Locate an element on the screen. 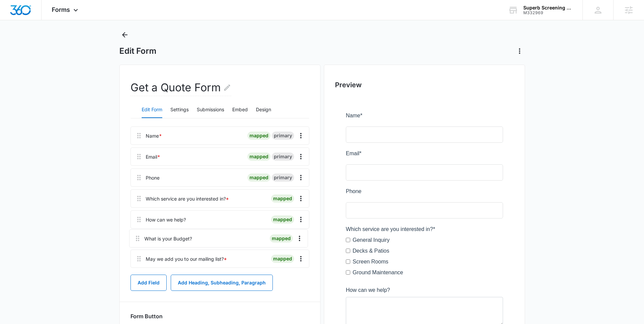  img: tab_keywords_by_traffic_grey.svg is located at coordinates (70, 42).